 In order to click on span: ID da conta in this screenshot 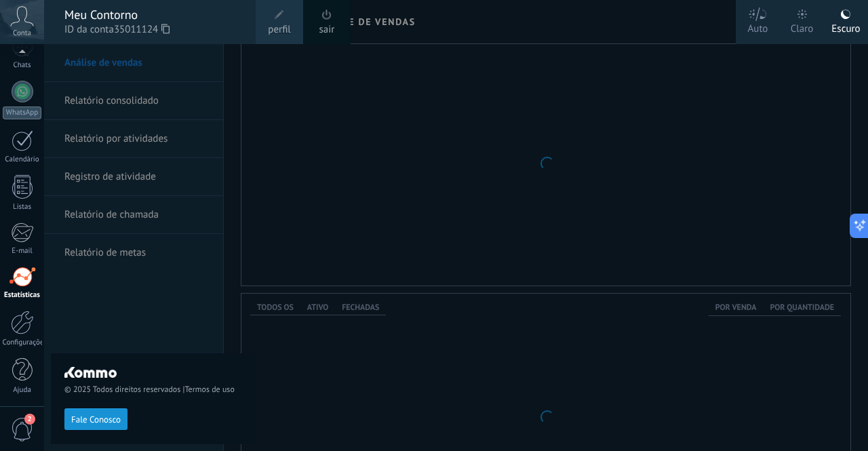, I will do `click(154, 30)`.